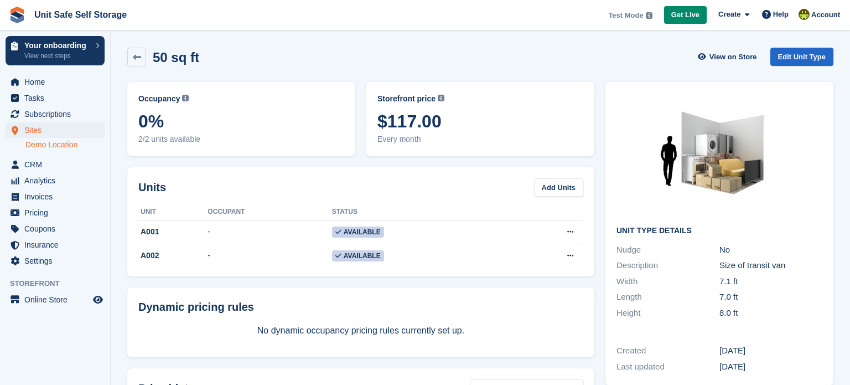 This screenshot has height=385, width=850. I want to click on span: Help, so click(781, 14).